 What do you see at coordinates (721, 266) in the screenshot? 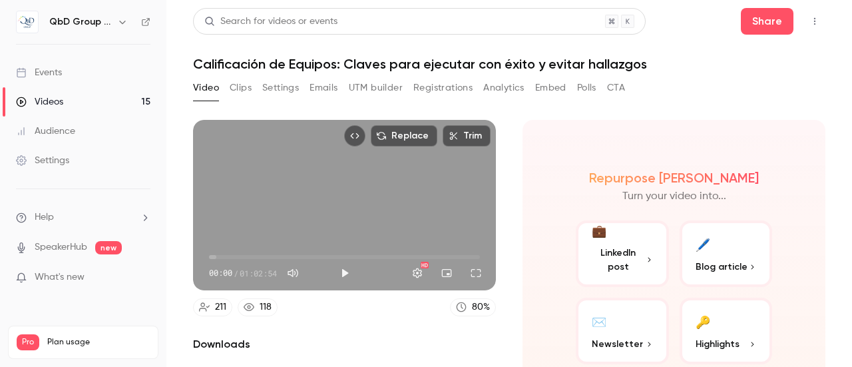
I see `span: Blog article` at bounding box center [721, 266].